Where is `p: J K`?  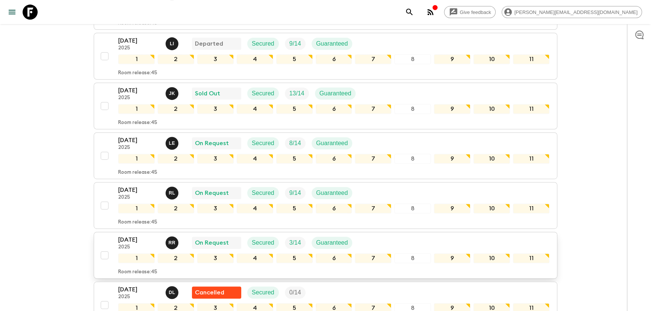
p: J K is located at coordinates (172, 93).